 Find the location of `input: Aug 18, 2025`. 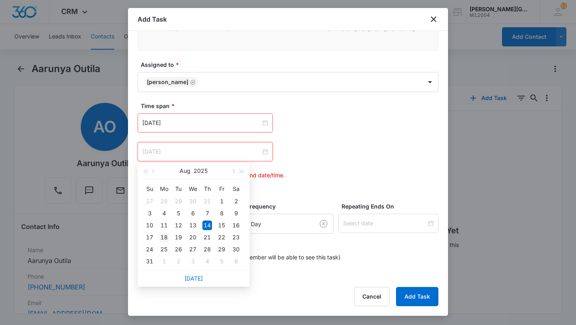

input: Aug 18, 2025 is located at coordinates (202, 123).